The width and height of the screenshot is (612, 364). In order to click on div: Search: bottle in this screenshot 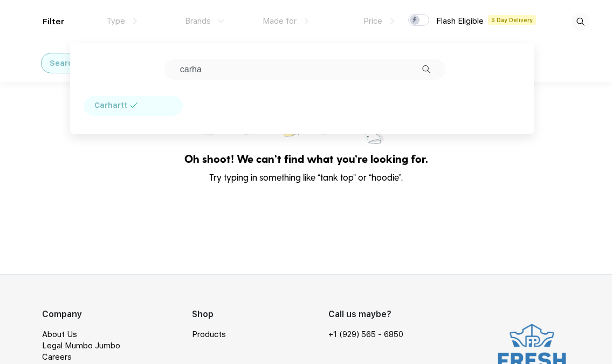, I will do `click(77, 63)`.